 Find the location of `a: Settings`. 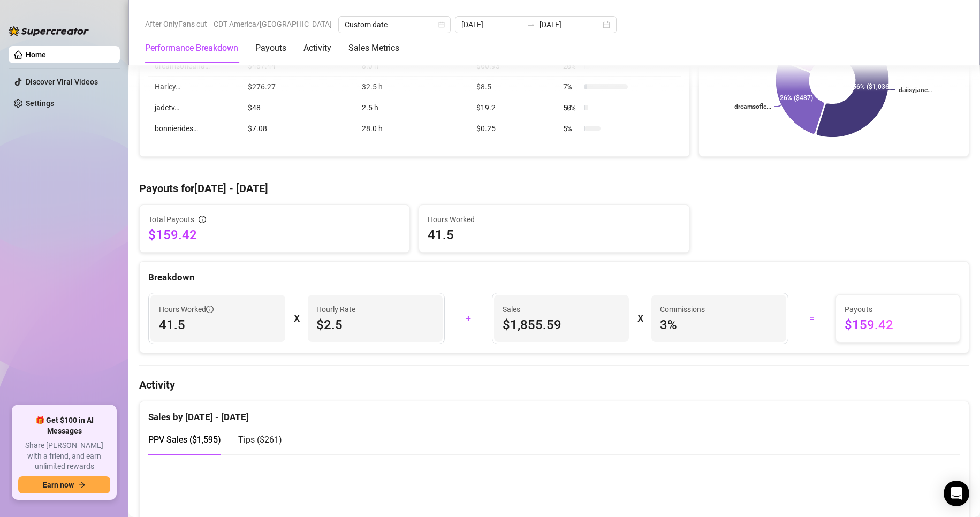

a: Settings is located at coordinates (40, 104).